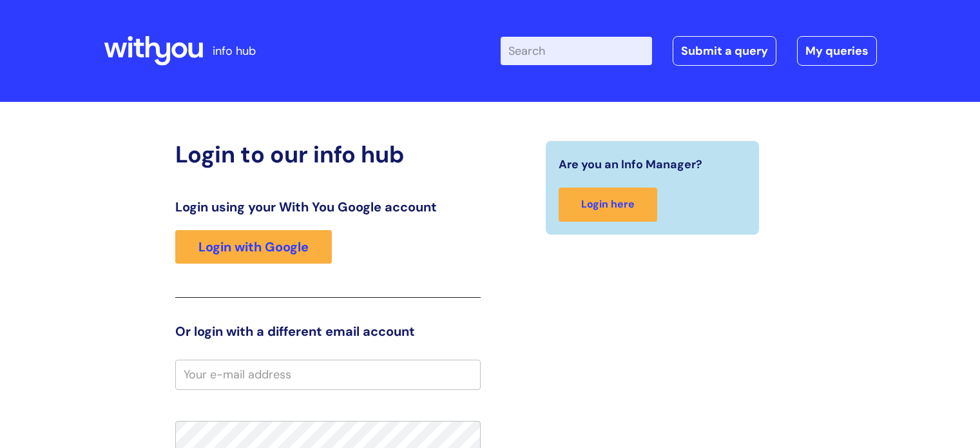 Image resolution: width=980 pixels, height=448 pixels. I want to click on input: Your e-mail address, so click(328, 375).